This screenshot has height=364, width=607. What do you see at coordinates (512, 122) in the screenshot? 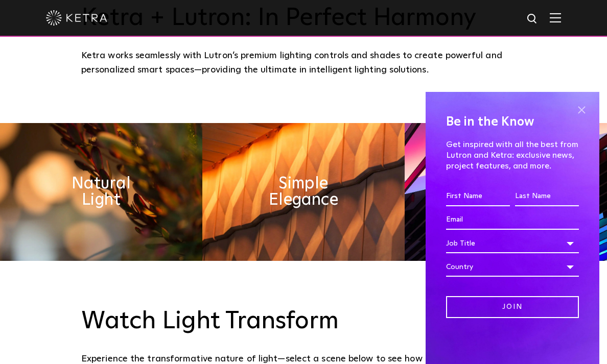
I see `h4: Be in the Know` at bounding box center [512, 122].